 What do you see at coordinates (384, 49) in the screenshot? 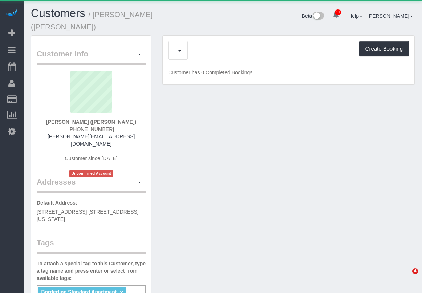
I see `button: Create Booking` at bounding box center [384, 49].